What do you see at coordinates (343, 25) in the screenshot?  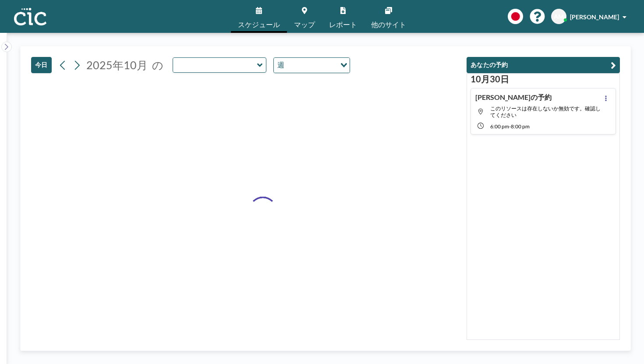 I see `span: レポート` at bounding box center [343, 25].